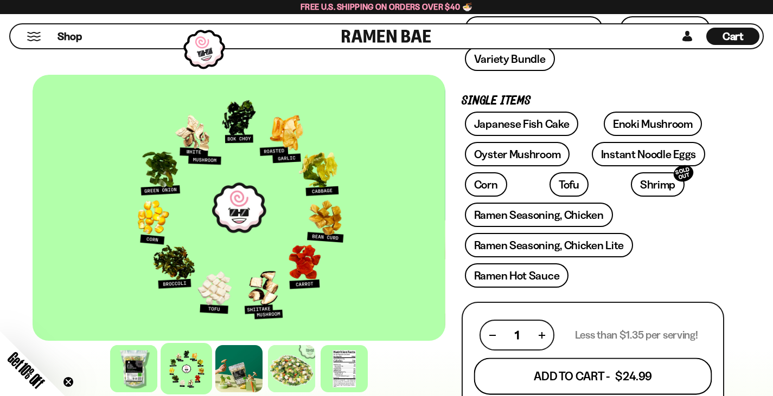 This screenshot has width=773, height=396. I want to click on span: Cart, so click(732, 36).